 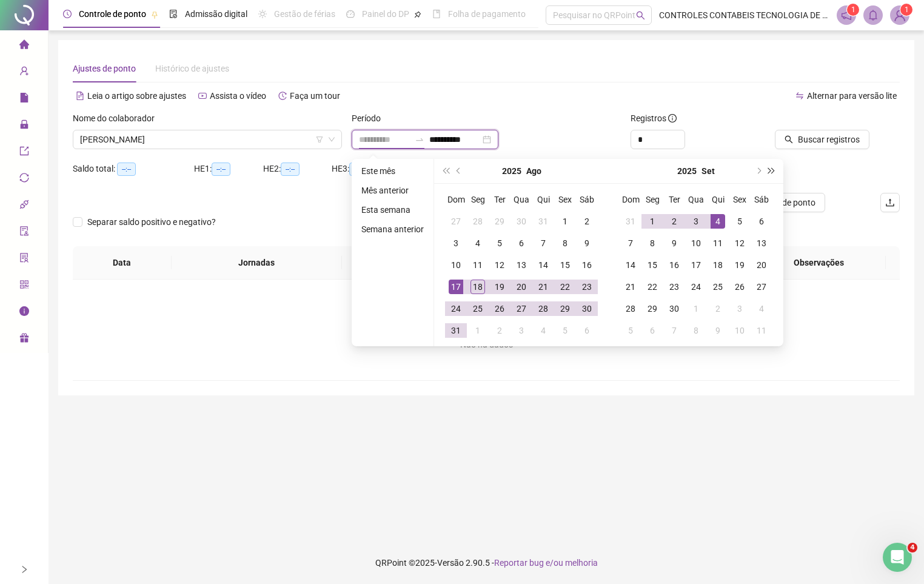 I want to click on td: 2025-08-19, so click(x=499, y=287).